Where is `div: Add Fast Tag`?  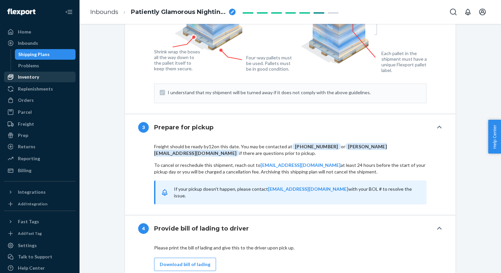 div: Add Fast Tag is located at coordinates (30, 233).